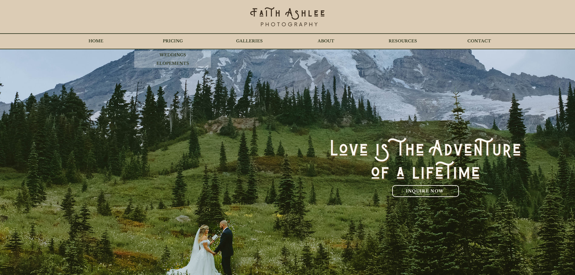 This screenshot has height=275, width=575. I want to click on p: ELOPEMENTS, so click(173, 64).